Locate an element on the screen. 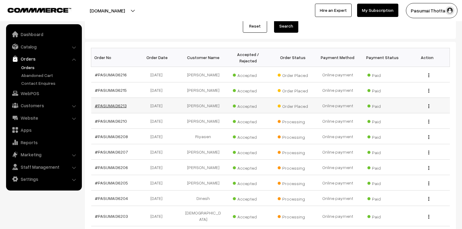 Image resolution: width=462 pixels, height=229 pixels. a: Apps is located at coordinates (44, 130).